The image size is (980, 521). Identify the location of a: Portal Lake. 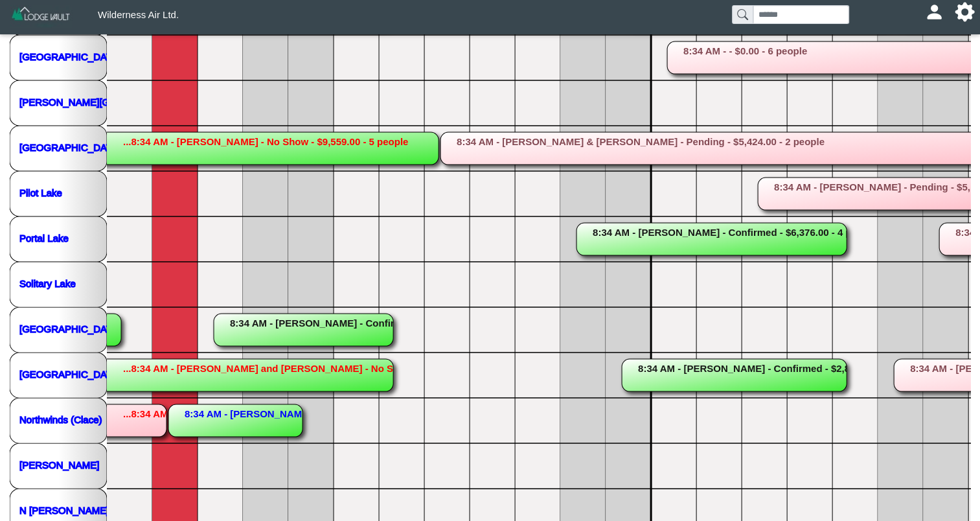
(44, 237).